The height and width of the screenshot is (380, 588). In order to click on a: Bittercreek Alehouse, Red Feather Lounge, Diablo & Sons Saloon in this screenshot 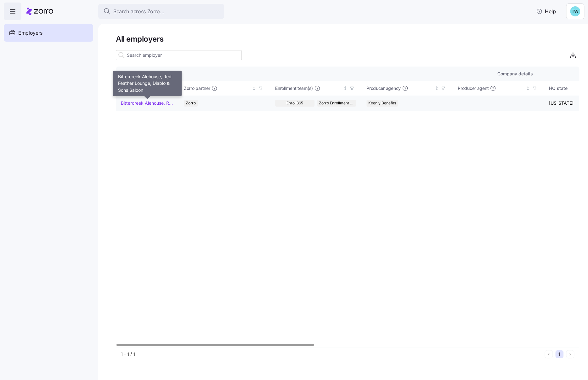, I will do `click(147, 103)`.